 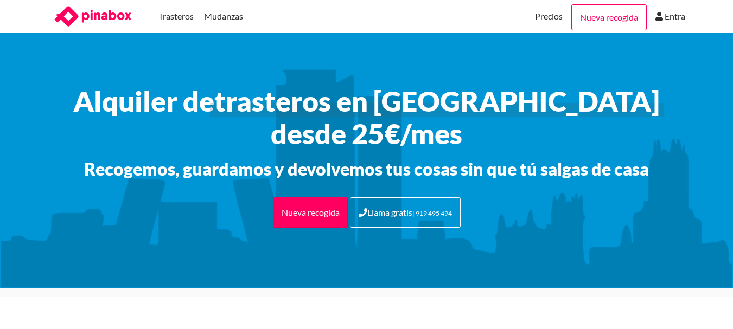 I want to click on small: | 919 495 494, so click(x=432, y=213).